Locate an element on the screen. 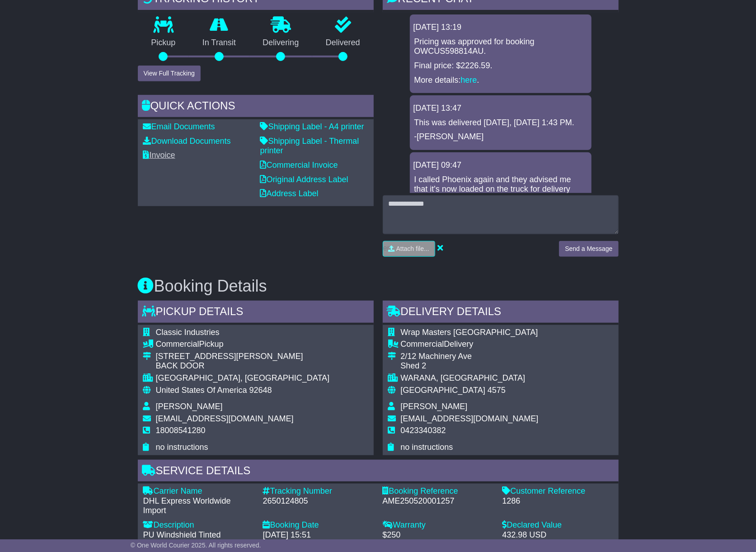  h3: Booking Details is located at coordinates (378, 286).